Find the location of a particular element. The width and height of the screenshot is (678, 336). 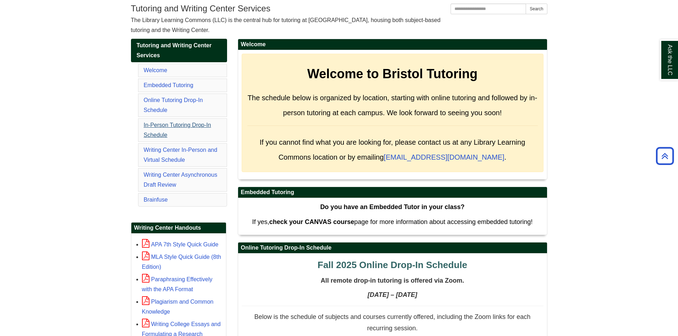

a: Embedded Tutoring is located at coordinates (169, 85).